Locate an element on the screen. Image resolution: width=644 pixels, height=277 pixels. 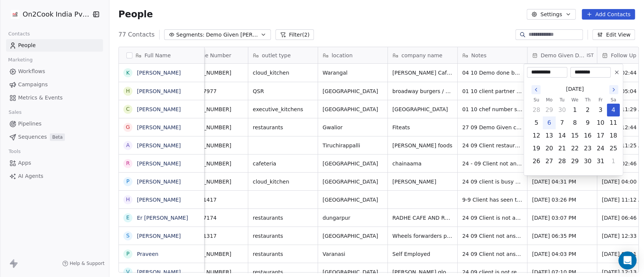
th: Sunday is located at coordinates (537, 100).